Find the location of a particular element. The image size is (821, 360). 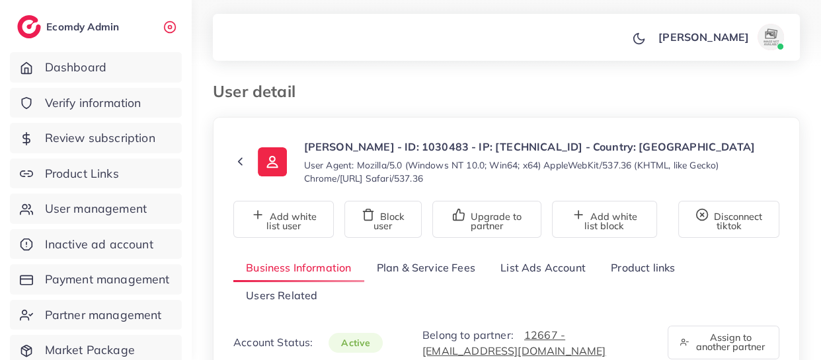

img: ic-user-info.36bf1079.svg is located at coordinates (272, 162).